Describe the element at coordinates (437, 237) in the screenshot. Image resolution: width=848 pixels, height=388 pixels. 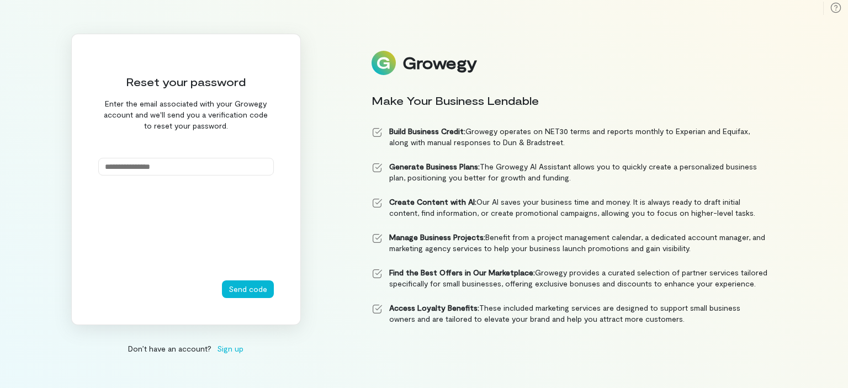
I see `strong: Manage Business Projects:` at that location.